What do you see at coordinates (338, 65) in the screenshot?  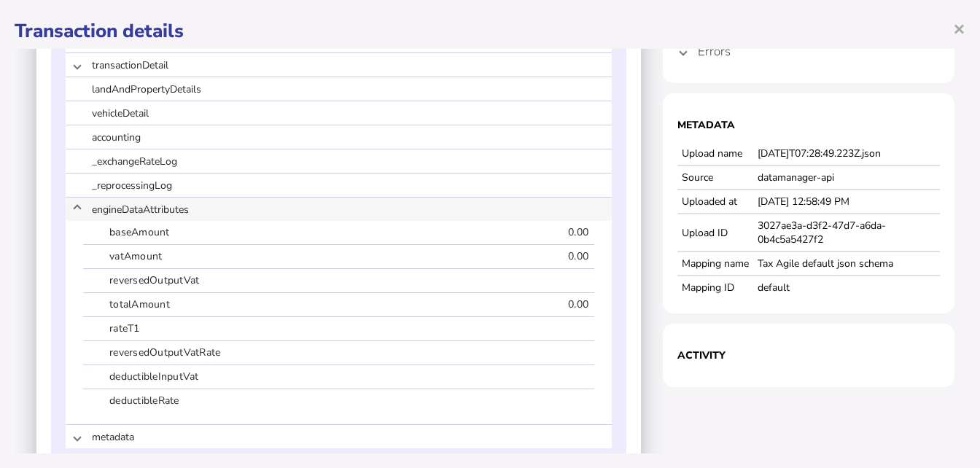 I see `mat-expansion-panel-header: transactionDetail` at bounding box center [338, 65].